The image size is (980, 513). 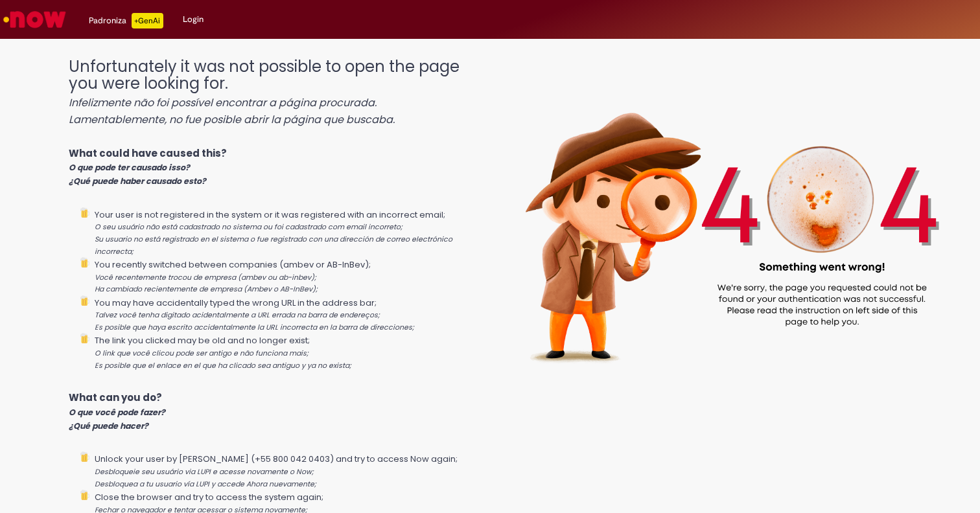 I want to click on i: Infelizmente não foi possível encontrar a página procurada., so click(x=222, y=102).